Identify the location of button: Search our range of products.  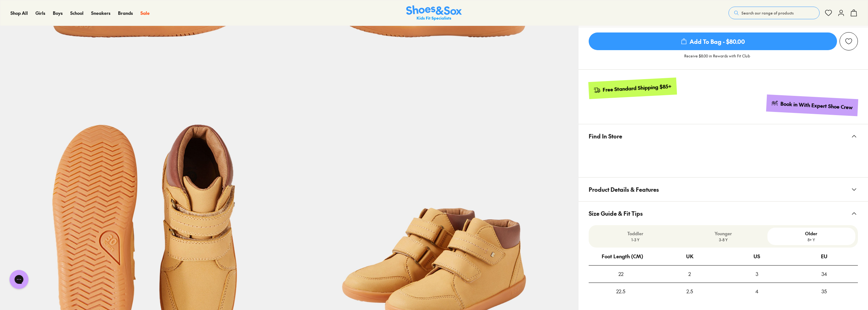
(774, 13).